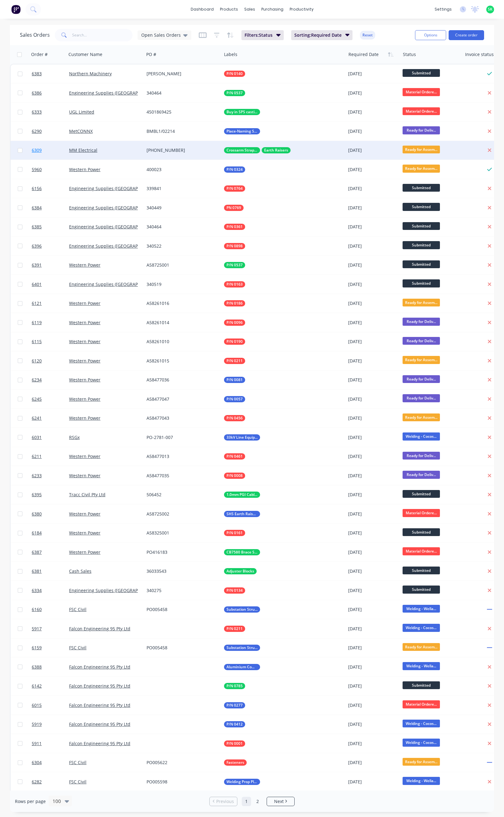 The image size is (504, 817). I want to click on span: P/N 0537, so click(235, 265).